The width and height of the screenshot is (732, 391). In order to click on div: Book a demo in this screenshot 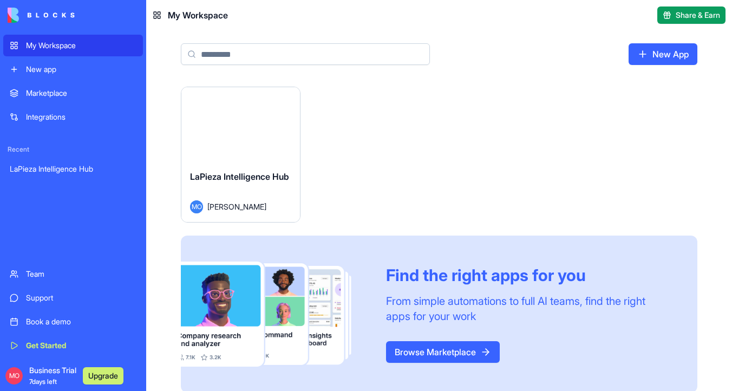, I will do `click(81, 322)`.